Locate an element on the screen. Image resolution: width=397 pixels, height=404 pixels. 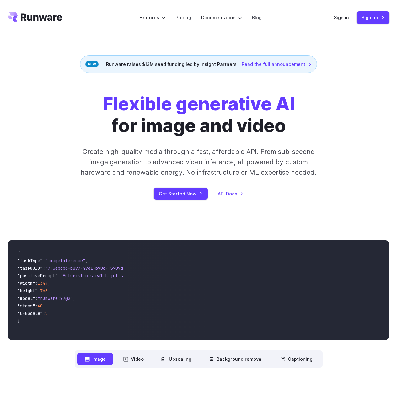
a: Pricing is located at coordinates (183, 17).